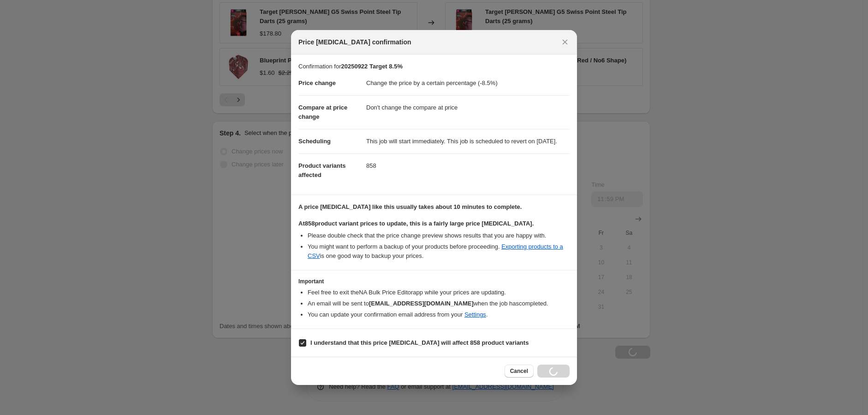  I want to click on a: Settings, so click(475, 314).